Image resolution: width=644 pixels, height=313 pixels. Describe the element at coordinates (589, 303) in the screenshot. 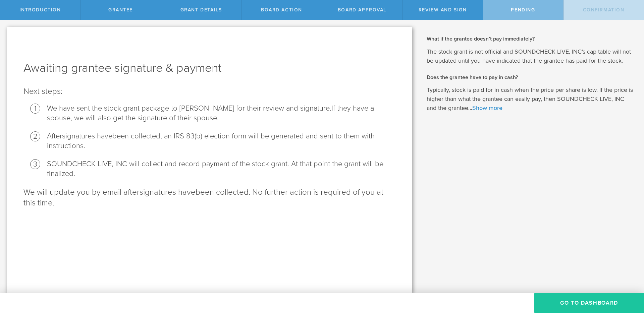

I see `button: Go To Dashboard` at that location.